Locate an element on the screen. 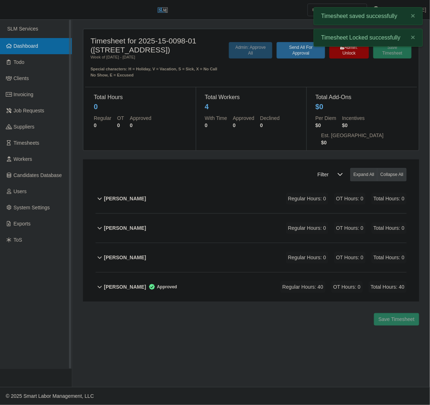 Image resolution: width=430 pixels, height=405 pixels. dt: Declined is located at coordinates (270, 118).